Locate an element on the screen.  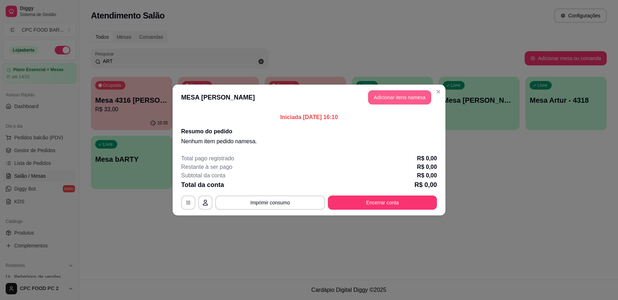
button: Encerrar conta is located at coordinates (382, 203).